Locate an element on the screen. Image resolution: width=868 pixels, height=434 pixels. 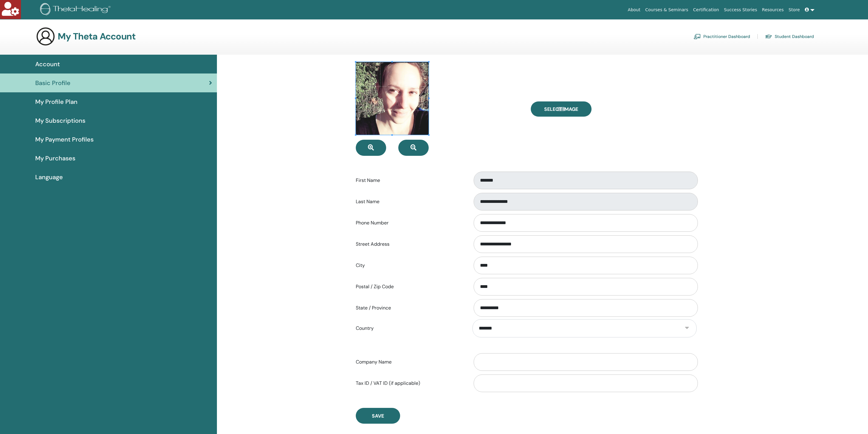
a: Store is located at coordinates (794, 10).